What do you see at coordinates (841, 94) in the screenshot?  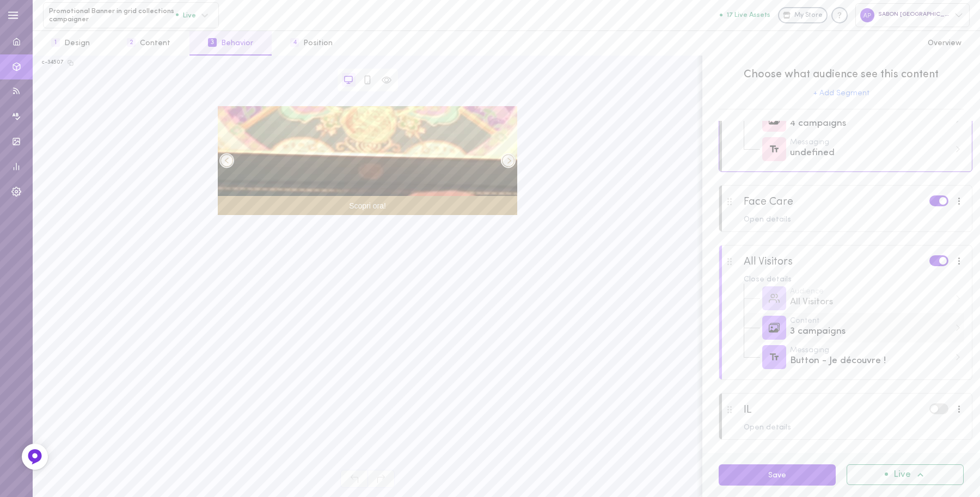 I see `button: + Add Segment` at bounding box center [841, 94].